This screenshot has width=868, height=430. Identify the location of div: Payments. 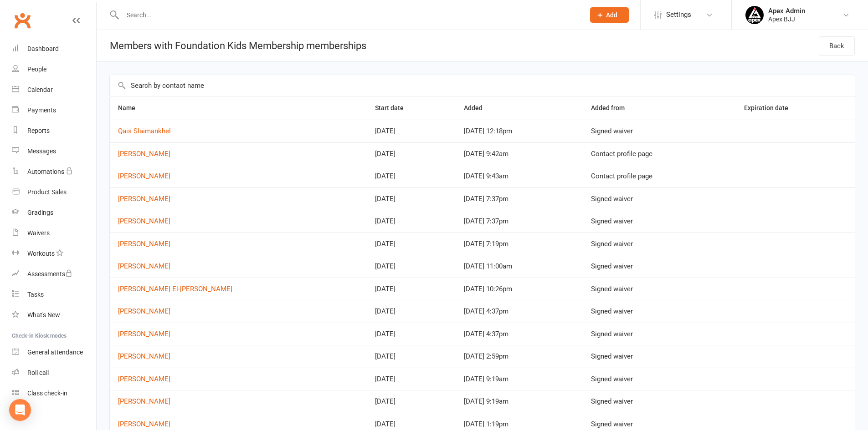
(42, 110).